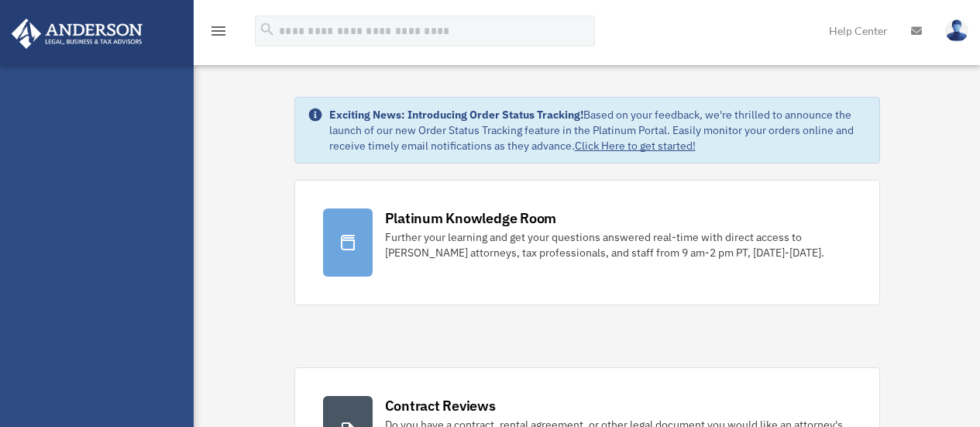 This screenshot has height=427, width=980. Describe the element at coordinates (77, 34) in the screenshot. I see `img: Anderson Advisors Platinum Portal` at that location.